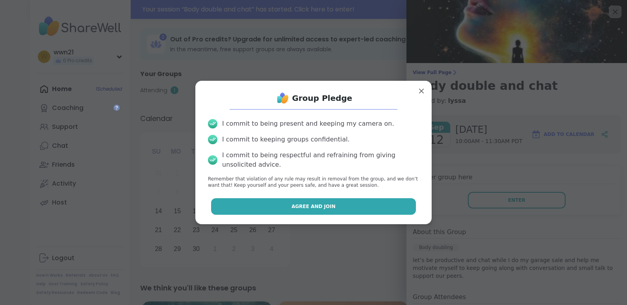 Image resolution: width=627 pixels, height=305 pixels. I want to click on p: Remember that violation of any rule may result in removal from the group, and we don’t want that!..., so click(314, 182).